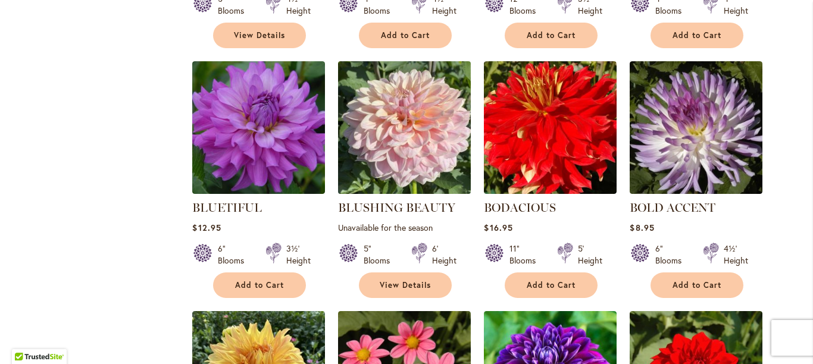 The image size is (813, 364). What do you see at coordinates (550, 127) in the screenshot?
I see `img: BODACIOUS` at bounding box center [550, 127].